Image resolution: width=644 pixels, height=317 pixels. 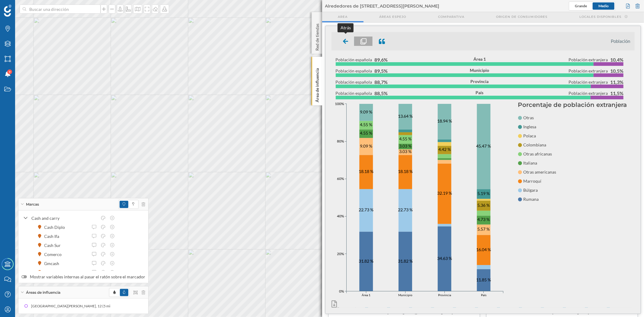 What do you see at coordinates (382, 82) in the screenshot?
I see `span: 88,7%` at bounding box center [382, 82].